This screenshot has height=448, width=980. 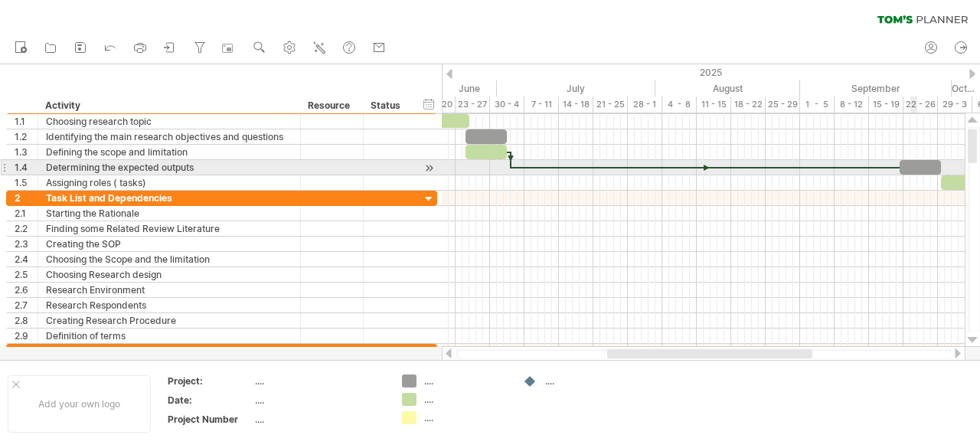 What do you see at coordinates (576, 104) in the screenshot?
I see `div: 14 - 18` at bounding box center [576, 104].